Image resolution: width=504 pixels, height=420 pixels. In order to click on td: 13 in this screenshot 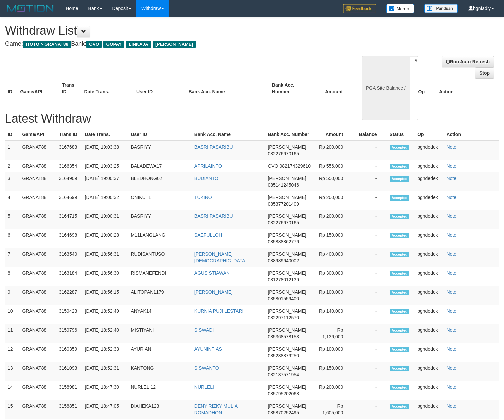, I will do `click(12, 372)`.